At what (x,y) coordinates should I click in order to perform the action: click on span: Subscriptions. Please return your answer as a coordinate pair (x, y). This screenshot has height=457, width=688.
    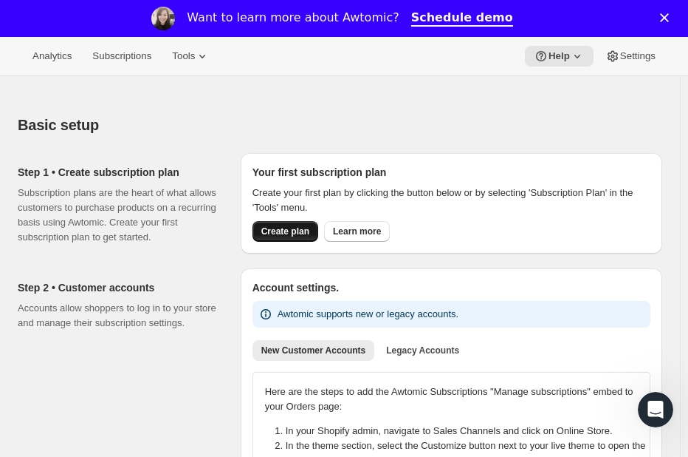
    Looking at the image, I should click on (122, 56).